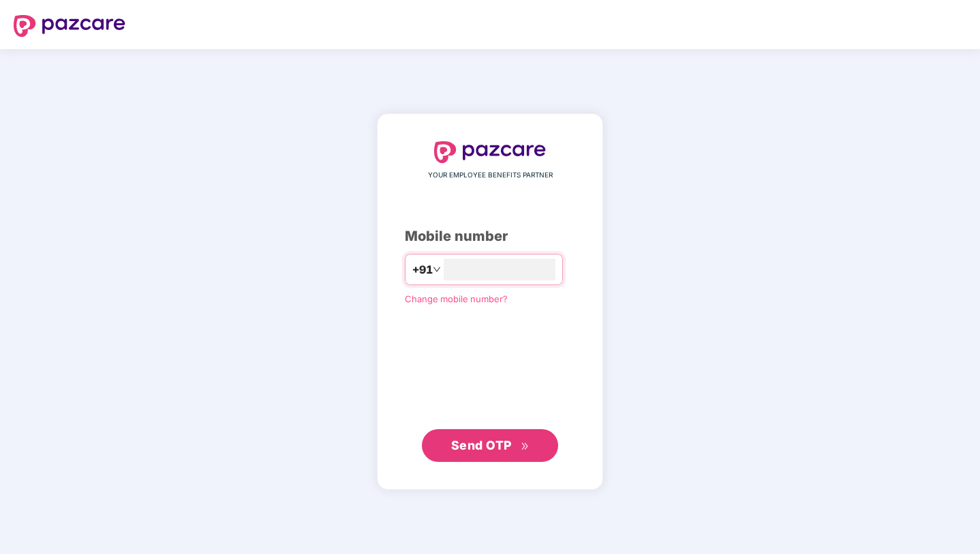 The height and width of the screenshot is (554, 980). Describe the element at coordinates (525, 447) in the screenshot. I see `span: double-right` at that location.